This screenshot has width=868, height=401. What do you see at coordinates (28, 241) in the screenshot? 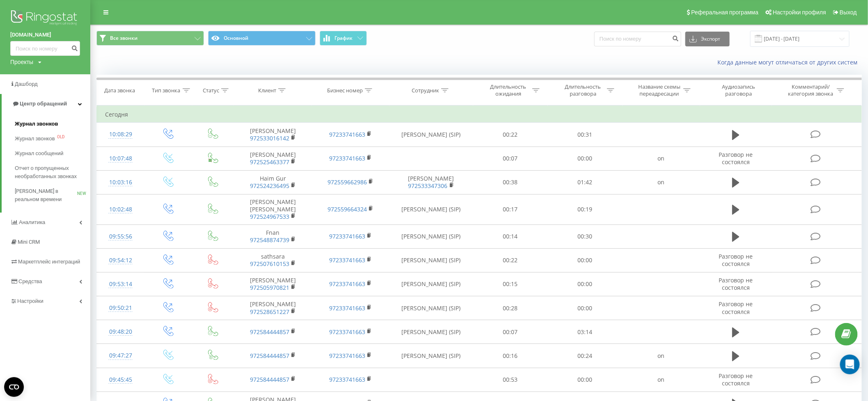
I see `span: Mini CRM` at bounding box center [28, 241].